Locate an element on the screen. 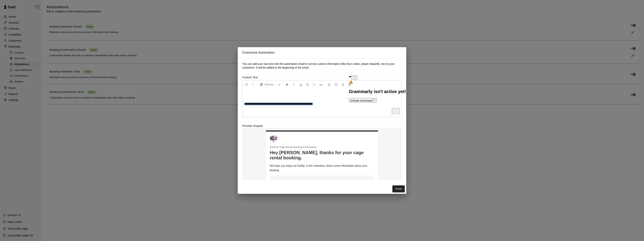 The width and height of the screenshot is (644, 241). h2: Customize Automation is located at coordinates (322, 52).